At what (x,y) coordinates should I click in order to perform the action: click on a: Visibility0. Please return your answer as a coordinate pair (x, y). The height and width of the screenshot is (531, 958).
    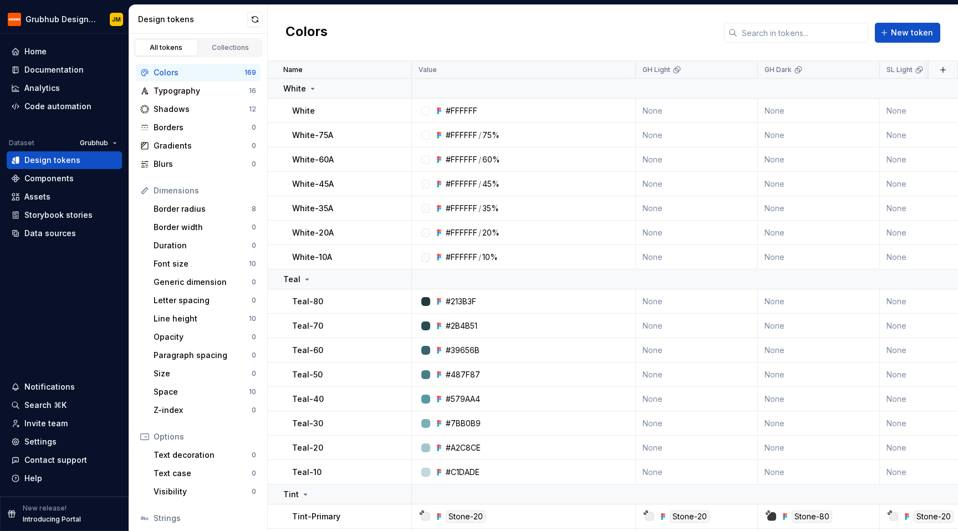
    Looking at the image, I should click on (205, 492).